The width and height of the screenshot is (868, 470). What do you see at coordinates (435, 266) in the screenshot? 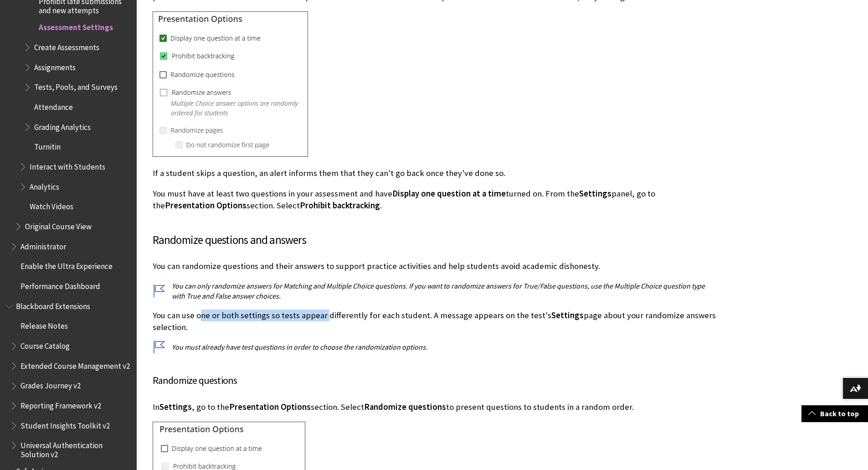
I see `p: You can randomize questions and their answers to support practice activities and help students av...` at bounding box center [435, 266].